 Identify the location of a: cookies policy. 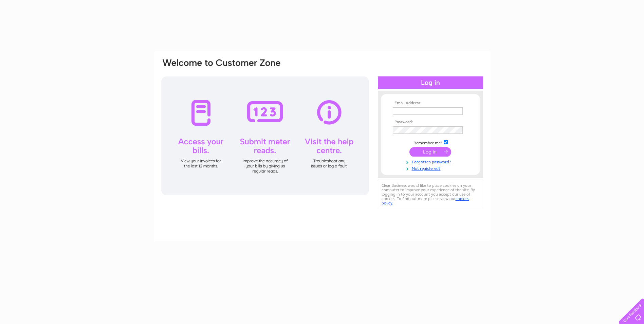
(425, 201).